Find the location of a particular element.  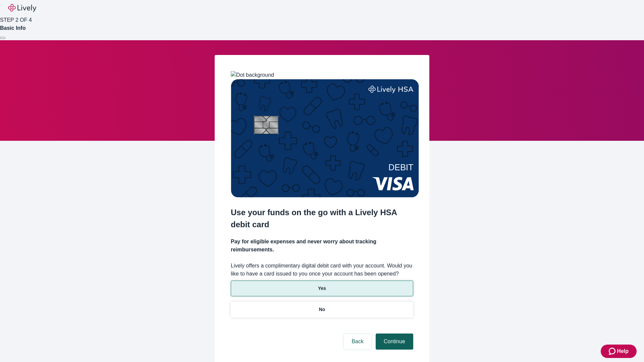

label: Lively offers a complimentary digital debit card with your account. Would you like to have a card... is located at coordinates (322, 270).